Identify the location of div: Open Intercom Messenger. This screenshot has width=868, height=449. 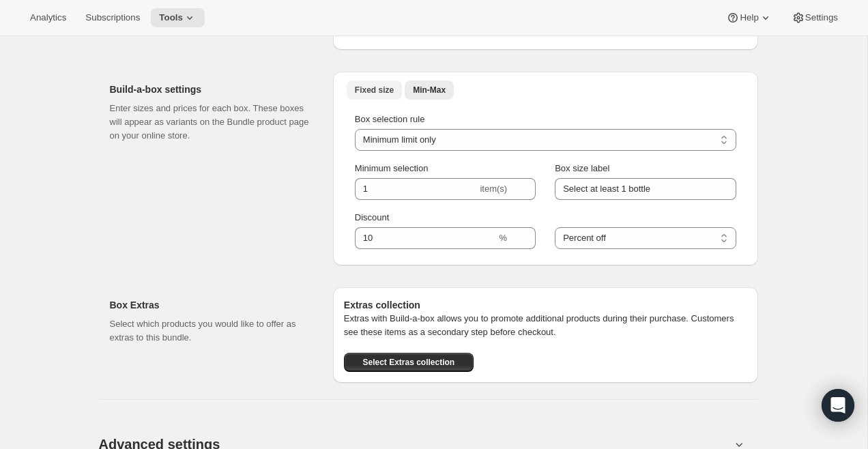
(838, 405).